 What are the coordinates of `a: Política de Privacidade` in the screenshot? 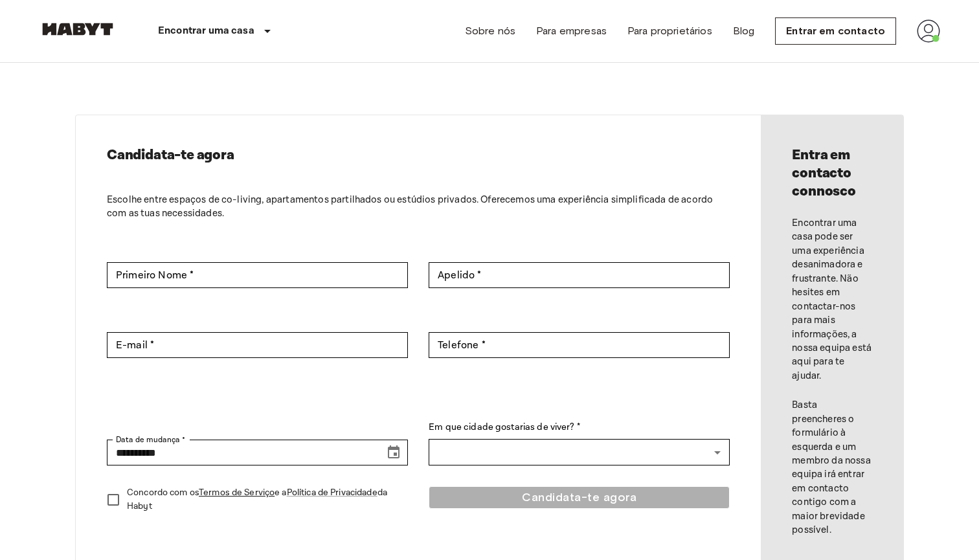 It's located at (333, 493).